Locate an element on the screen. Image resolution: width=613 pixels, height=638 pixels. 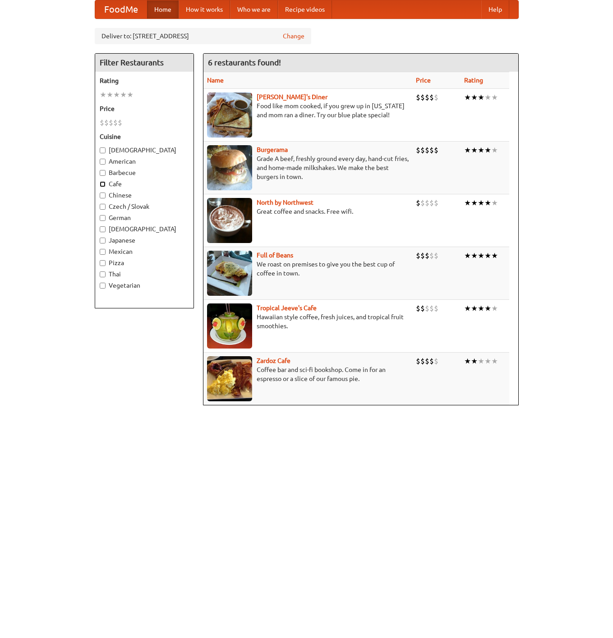
h4: Filter Restaurants is located at coordinates (144, 63).